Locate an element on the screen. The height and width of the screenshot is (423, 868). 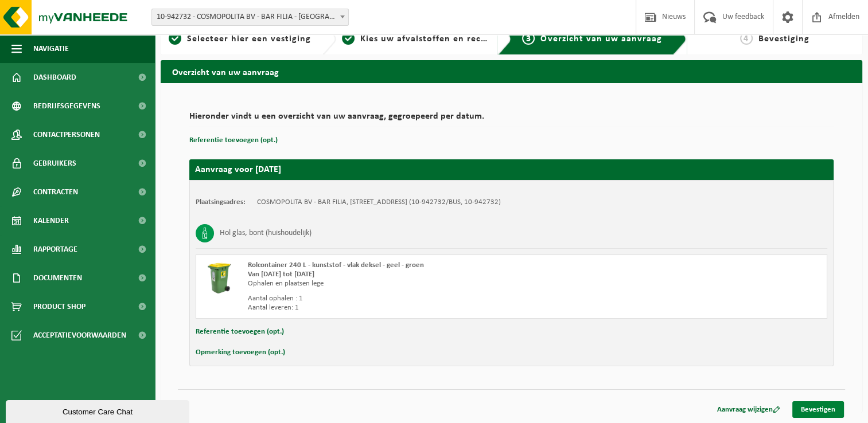
div: Customer Care Chat is located at coordinates (92, 13).